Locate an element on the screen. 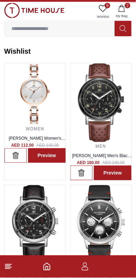 Image resolution: width=136 pixels, height=278 pixels. span: My Bag is located at coordinates (122, 16).